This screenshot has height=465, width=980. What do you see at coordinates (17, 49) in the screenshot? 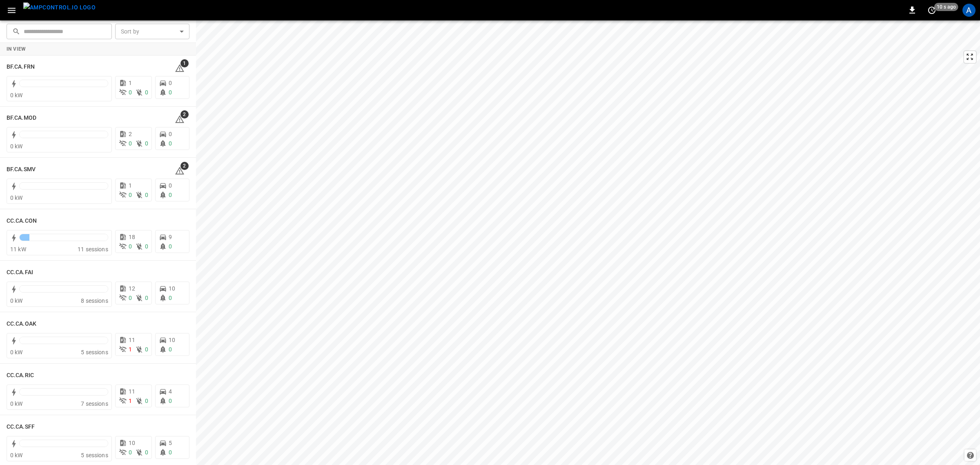
I see `strong: In View` at bounding box center [17, 49].